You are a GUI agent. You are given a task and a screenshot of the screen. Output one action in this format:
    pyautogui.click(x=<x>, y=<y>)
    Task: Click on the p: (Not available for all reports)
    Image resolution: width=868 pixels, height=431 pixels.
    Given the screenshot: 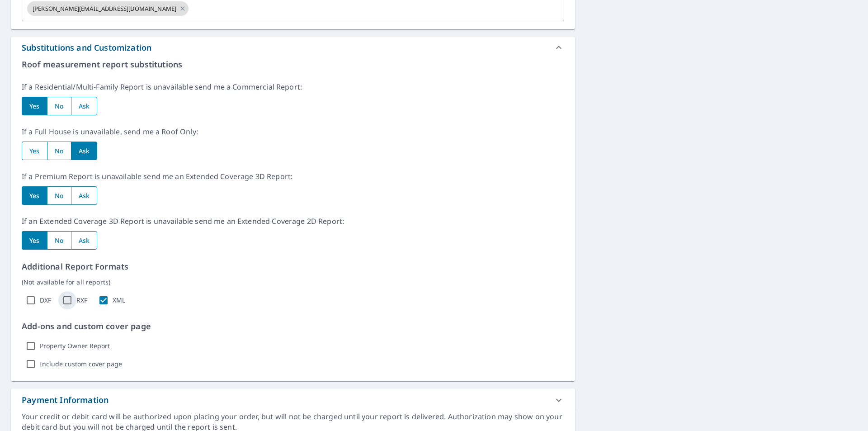 What is the action you would take?
    pyautogui.click(x=293, y=282)
    